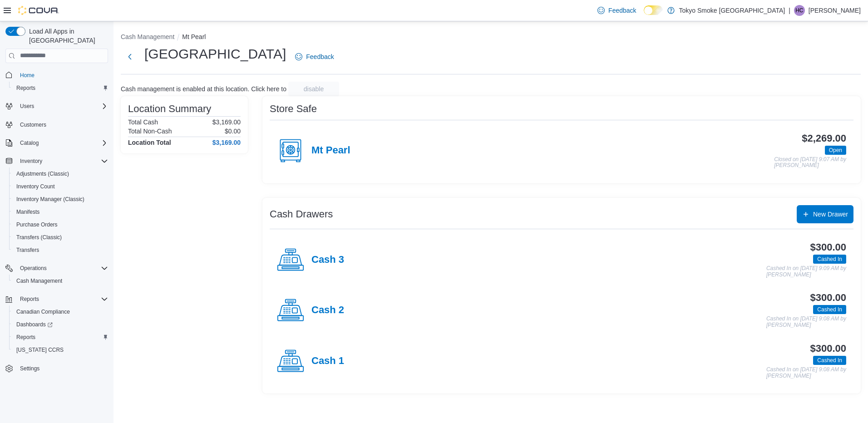 Image resolution: width=868 pixels, height=423 pixels. I want to click on button: Transfers, so click(60, 250).